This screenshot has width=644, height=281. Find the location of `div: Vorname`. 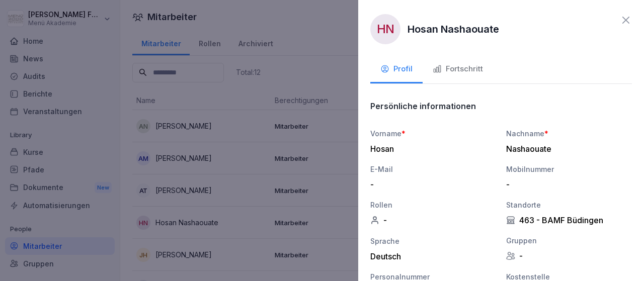

div: Vorname is located at coordinates (433, 133).